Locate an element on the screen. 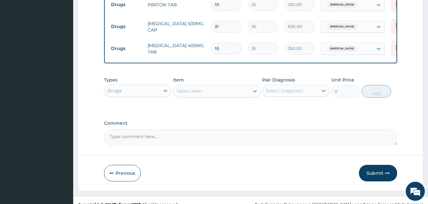 The width and height of the screenshot is (428, 204). span: We're online! is located at coordinates (62, 94).